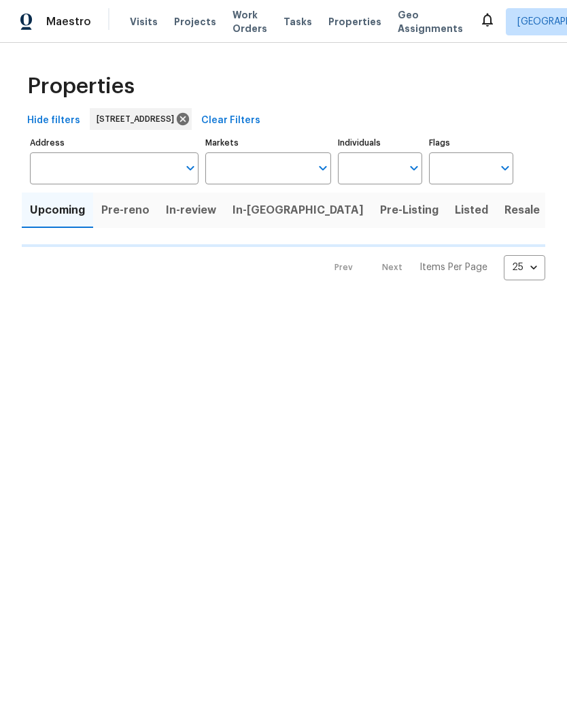 This screenshot has width=567, height=728. I want to click on span: Work Orders, so click(250, 22).